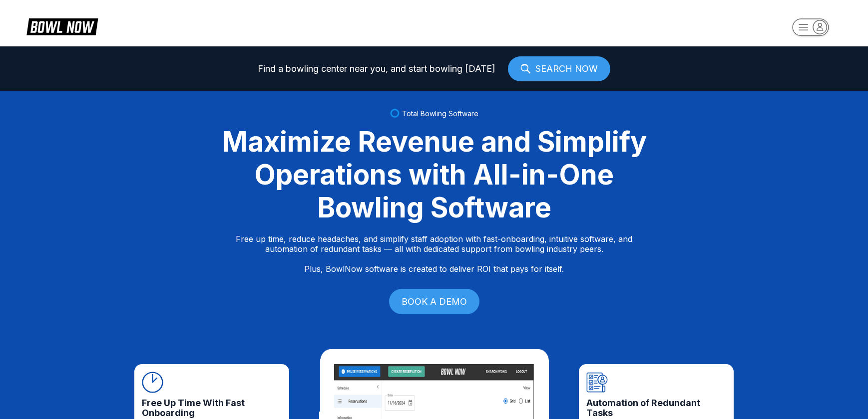 The width and height of the screenshot is (868, 419). What do you see at coordinates (434, 254) in the screenshot?
I see `p: Free up time, reduce headaches, and simplify staff adoption with fast-onboarding, intuitive softw...` at bounding box center [434, 254].